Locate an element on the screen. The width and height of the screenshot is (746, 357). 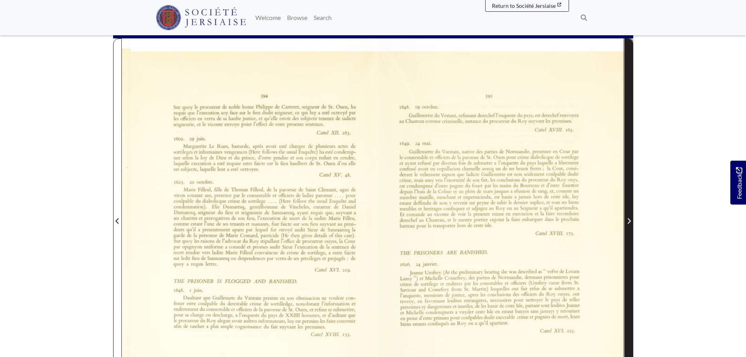
a: Browse is located at coordinates (297, 18).